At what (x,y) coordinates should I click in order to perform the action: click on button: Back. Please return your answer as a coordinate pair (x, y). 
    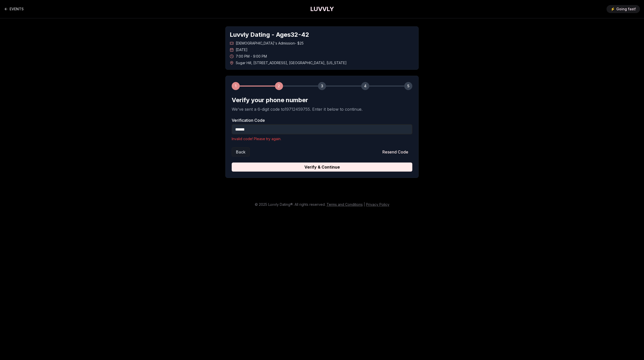
    Looking at the image, I should click on (241, 152).